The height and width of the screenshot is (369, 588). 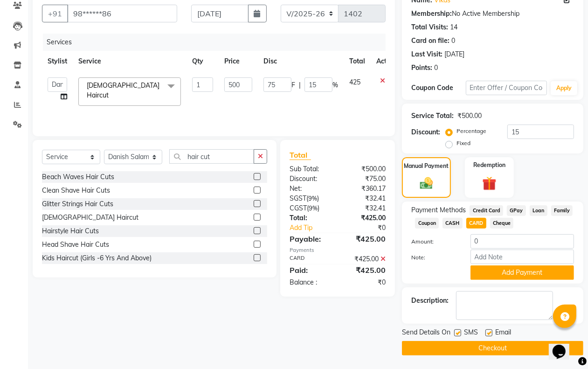 What do you see at coordinates (310, 239) in the screenshot?
I see `div: Payable:` at bounding box center [310, 239].